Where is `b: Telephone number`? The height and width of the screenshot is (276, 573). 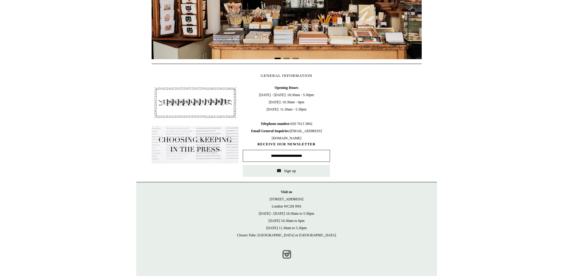 b: Telephone number is located at coordinates (276, 124).